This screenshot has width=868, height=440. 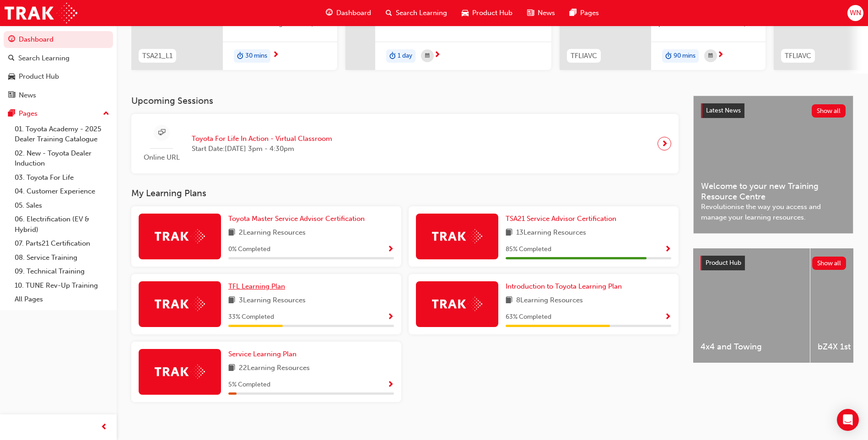 What do you see at coordinates (58, 67) in the screenshot?
I see `button: DashboardSearch LearningProduct HubNews` at bounding box center [58, 67].